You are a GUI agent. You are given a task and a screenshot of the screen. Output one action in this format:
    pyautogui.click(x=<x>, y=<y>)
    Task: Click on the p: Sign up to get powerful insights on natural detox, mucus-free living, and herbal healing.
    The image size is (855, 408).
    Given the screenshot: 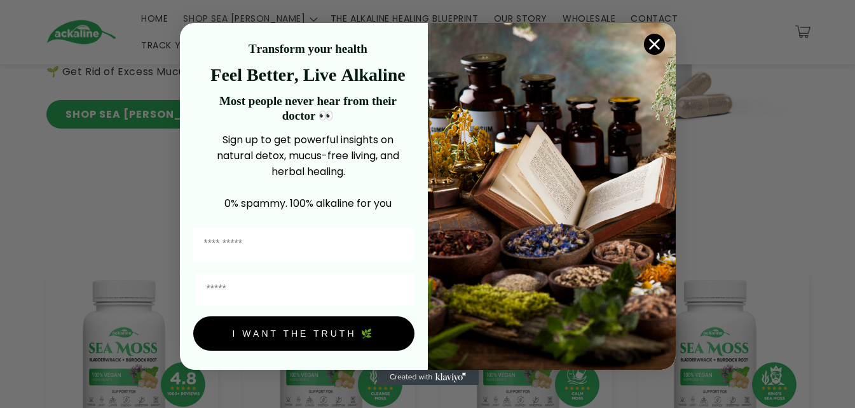 What is the action you would take?
    pyautogui.click(x=308, y=155)
    